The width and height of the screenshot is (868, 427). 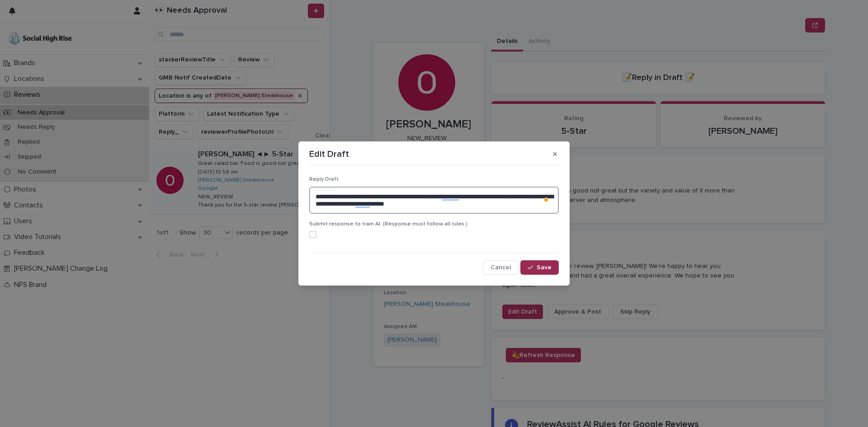 I want to click on button: Save, so click(x=539, y=267).